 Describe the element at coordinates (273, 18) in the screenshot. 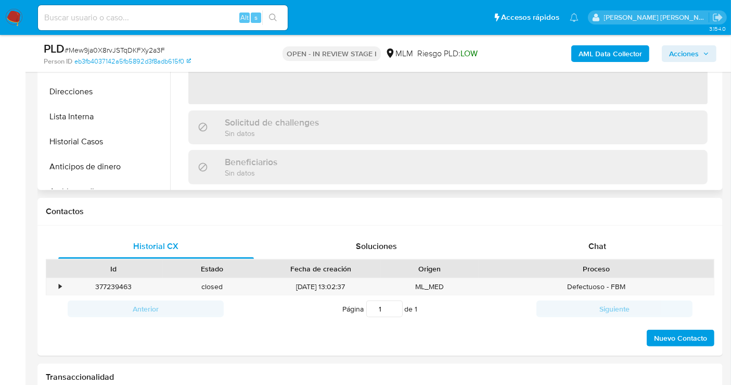

I see `button: search-icon` at that location.